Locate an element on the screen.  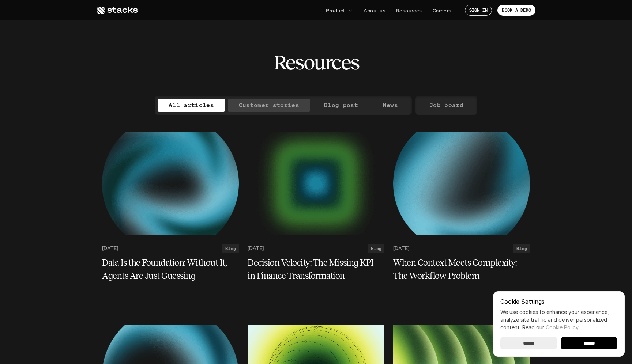
a: When Context Meets Complexity: The Workflow Problem is located at coordinates (461, 269).